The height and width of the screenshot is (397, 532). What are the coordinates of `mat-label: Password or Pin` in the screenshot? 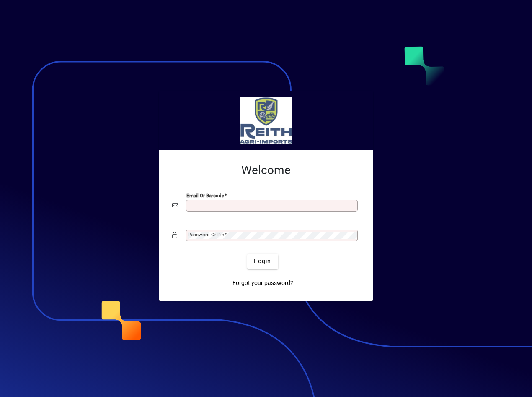 It's located at (206, 234).